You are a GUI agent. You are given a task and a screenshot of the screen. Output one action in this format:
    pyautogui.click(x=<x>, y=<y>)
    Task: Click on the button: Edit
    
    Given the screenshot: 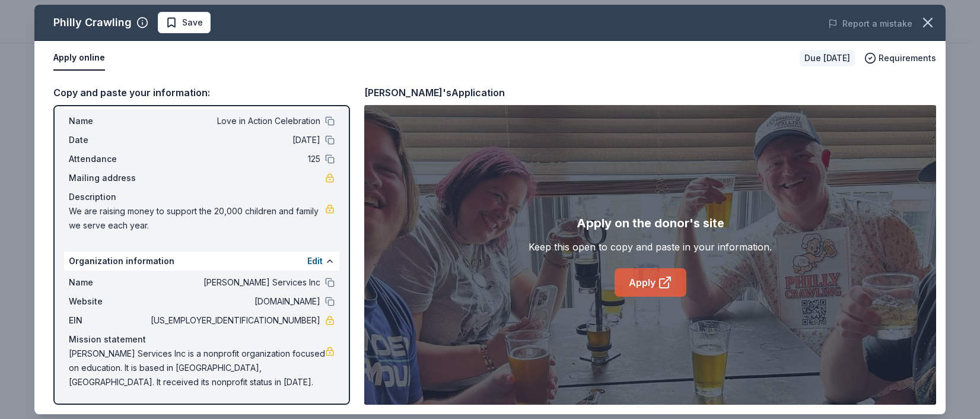 What is the action you would take?
    pyautogui.click(x=315, y=261)
    